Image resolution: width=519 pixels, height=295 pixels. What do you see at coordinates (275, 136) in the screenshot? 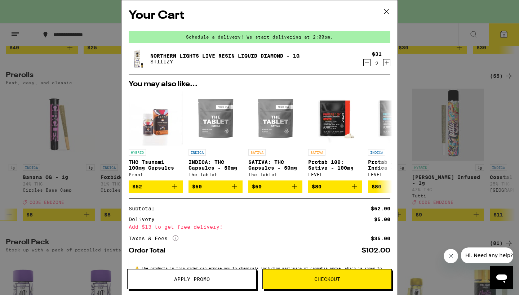
I see `a: Open page for SATIVA: THC Capsules - 50mg from The Tablet` at bounding box center [275, 136].